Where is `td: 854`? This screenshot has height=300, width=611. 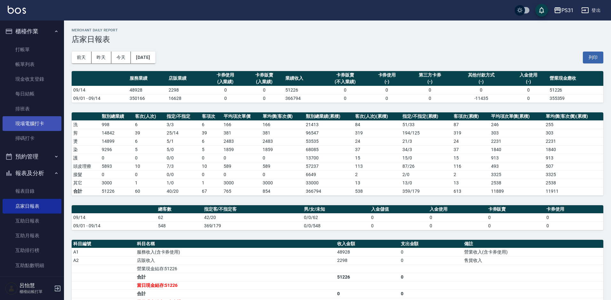 td: 854 is located at coordinates (283, 191).